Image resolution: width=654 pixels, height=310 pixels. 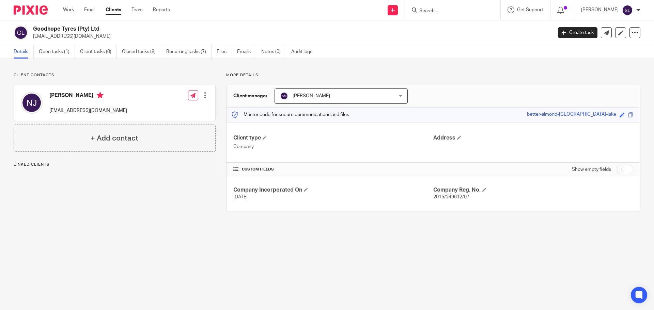 I want to click on p: Master code for secure communications and files, so click(x=290, y=115).